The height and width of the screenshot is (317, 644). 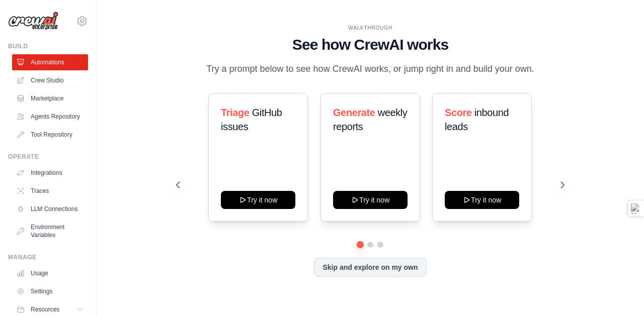 What do you see at coordinates (370, 45) in the screenshot?
I see `h1: See how CrewAI works` at bounding box center [370, 45].